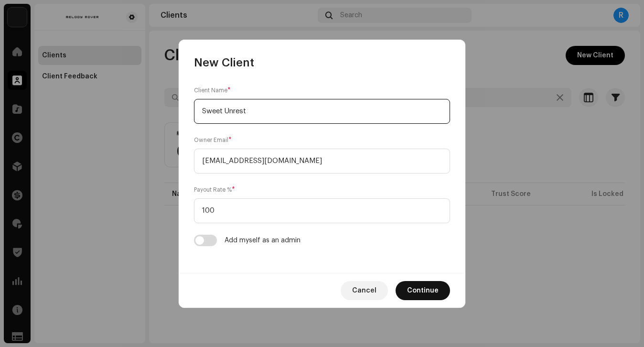  I want to click on button: Continue, so click(422, 291).